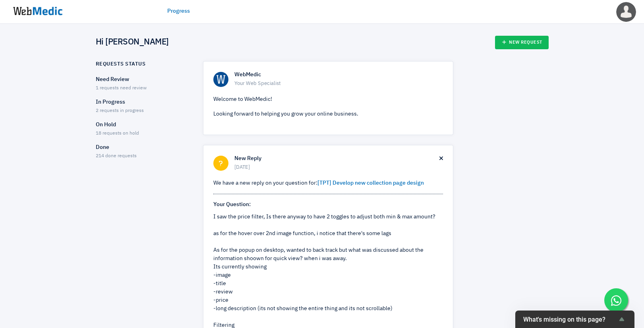 This screenshot has height=328, width=644. Describe the element at coordinates (328, 183) in the screenshot. I see `p: We have a new reply on your question for:` at that location.